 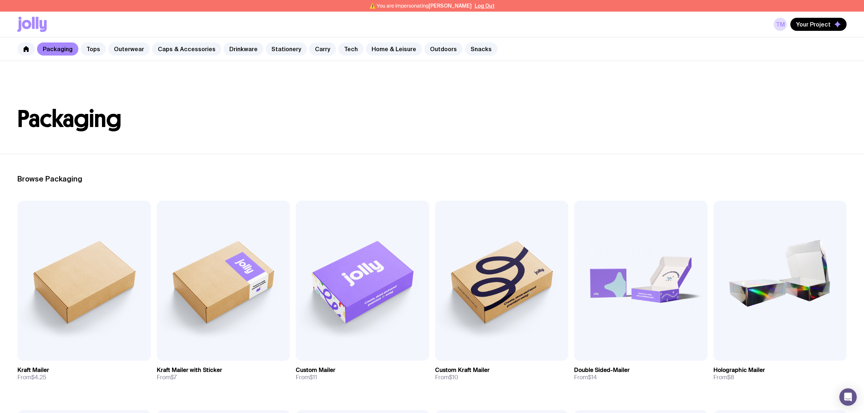 I want to click on a: Custom Kraft MailerFrom$10, so click(x=502, y=374).